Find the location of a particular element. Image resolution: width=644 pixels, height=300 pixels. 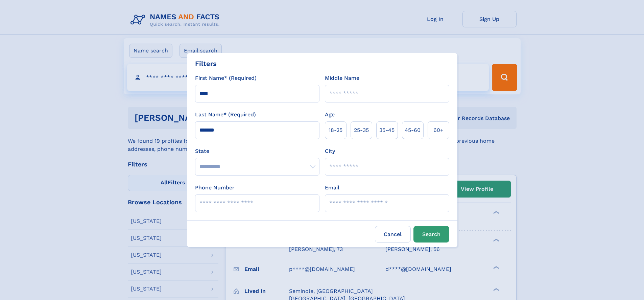

span: 35‑45 is located at coordinates (387, 130).